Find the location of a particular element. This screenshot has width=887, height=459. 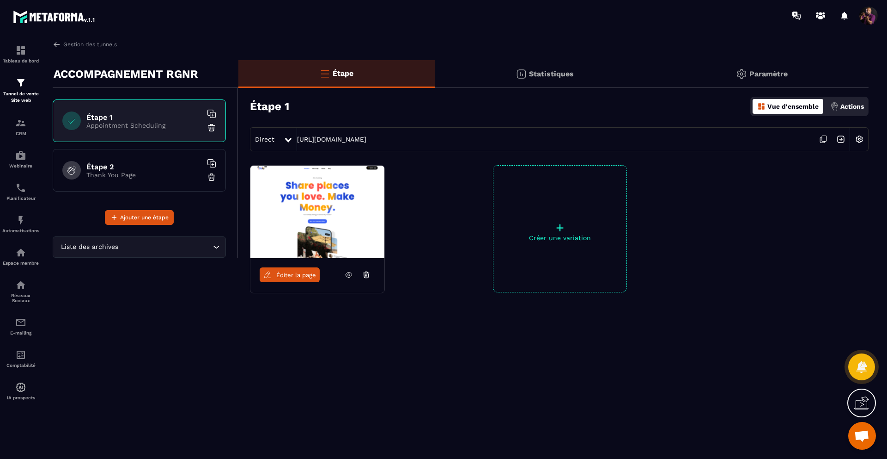

p: Vue d'ensemble is located at coordinates (793, 106).